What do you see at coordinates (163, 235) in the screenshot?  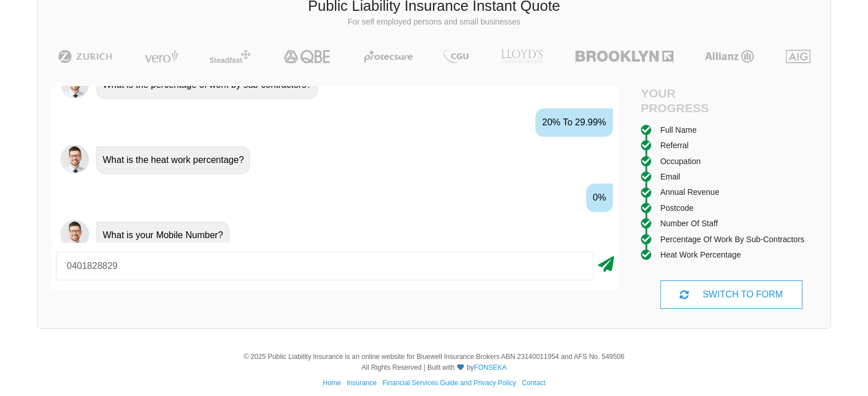 I see `div: What is your Mobile Number?` at bounding box center [163, 235].